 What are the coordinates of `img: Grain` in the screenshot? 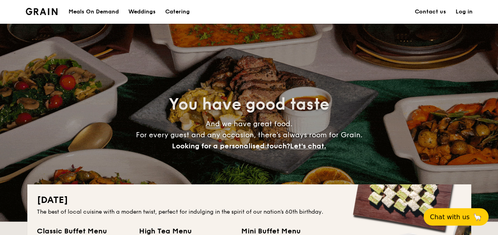 It's located at (42, 11).